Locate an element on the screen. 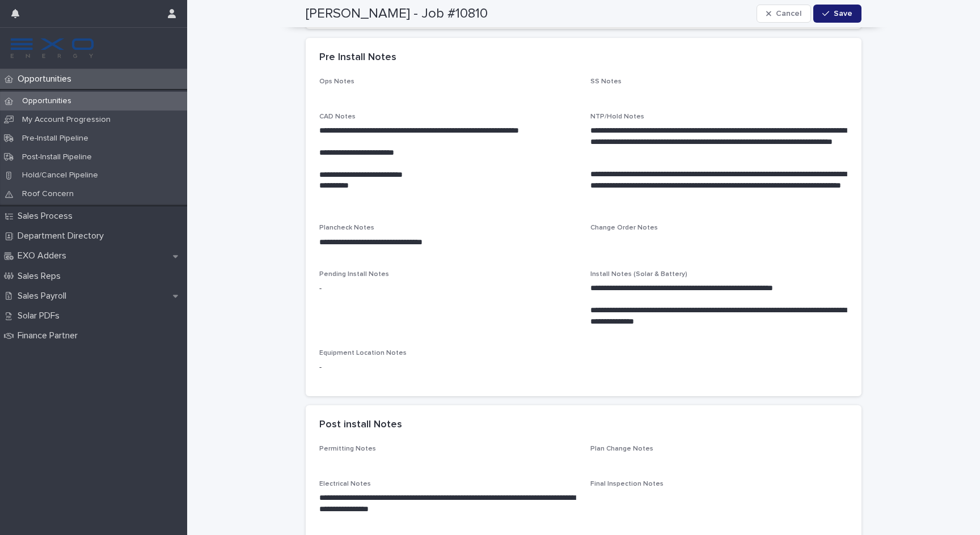 The height and width of the screenshot is (535, 980). img: FKS5r6ZBThi8E5hshIGi is located at coordinates (52, 48).